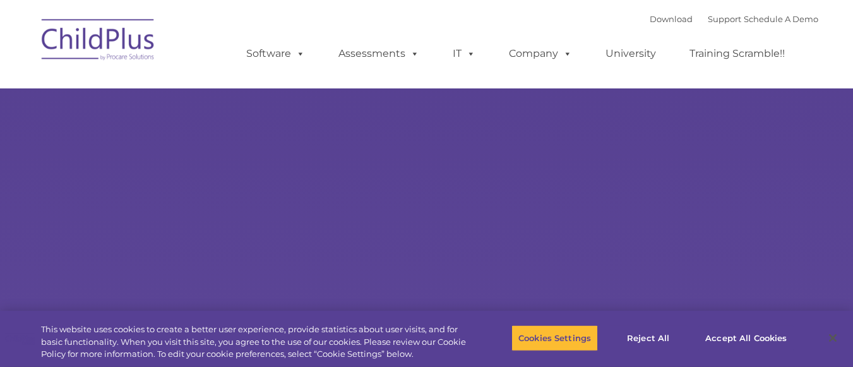 This screenshot has height=367, width=853. Describe the element at coordinates (736, 54) in the screenshot. I see `a: Training Scramble!!` at that location.